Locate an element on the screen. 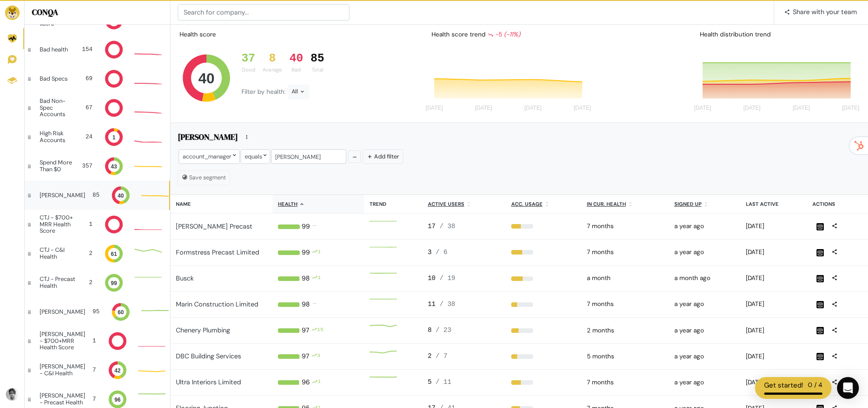 The image size is (868, 408). div: Total is located at coordinates (317, 69).